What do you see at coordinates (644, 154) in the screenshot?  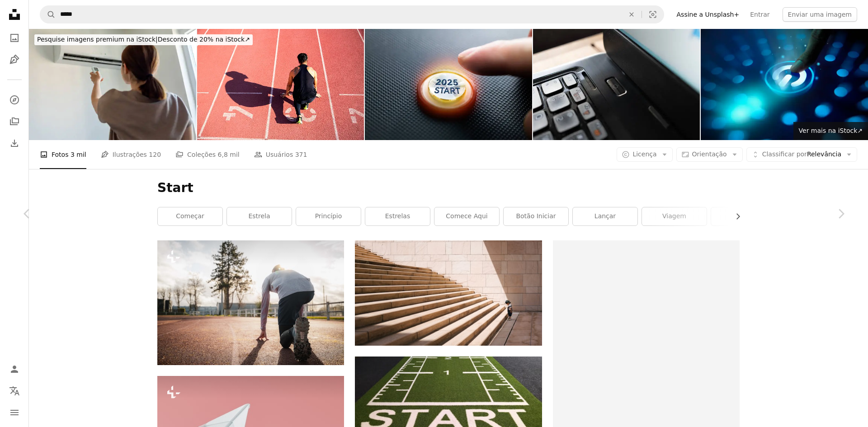 I see `span: Licença` at bounding box center [644, 154].